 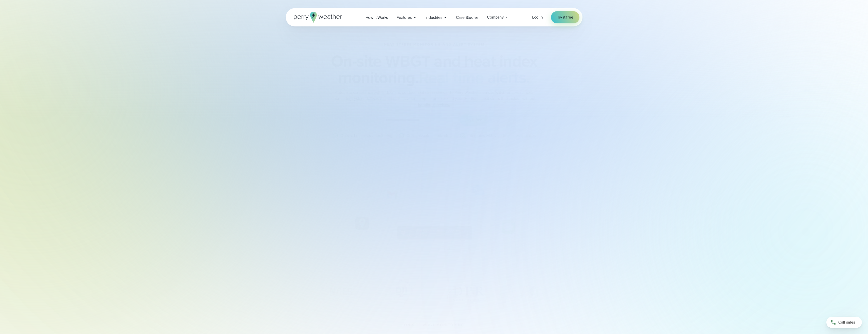 I want to click on span: Case Studies, so click(x=467, y=18).